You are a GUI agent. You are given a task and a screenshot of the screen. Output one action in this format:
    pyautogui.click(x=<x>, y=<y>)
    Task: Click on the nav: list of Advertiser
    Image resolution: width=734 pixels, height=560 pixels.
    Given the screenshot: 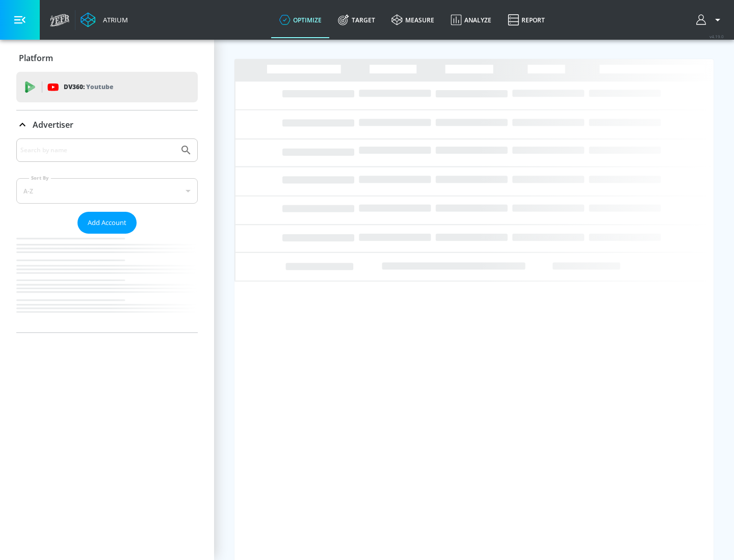 What is the action you would take?
    pyautogui.click(x=107, y=284)
    